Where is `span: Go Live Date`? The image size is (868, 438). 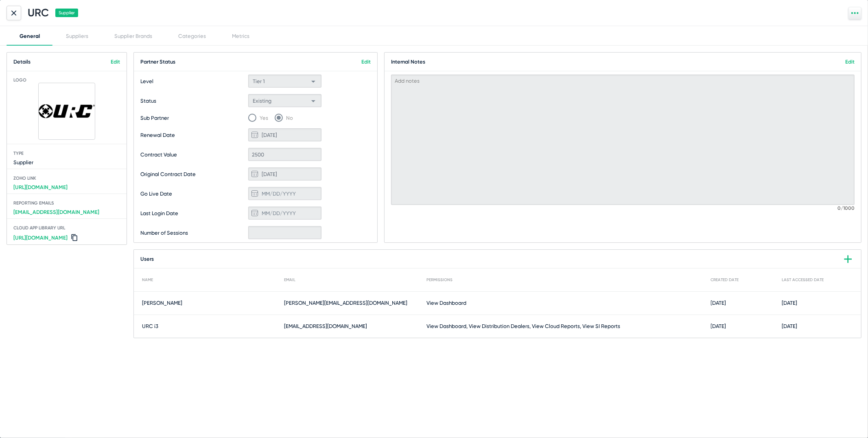 span: Go Live Date is located at coordinates (193, 193).